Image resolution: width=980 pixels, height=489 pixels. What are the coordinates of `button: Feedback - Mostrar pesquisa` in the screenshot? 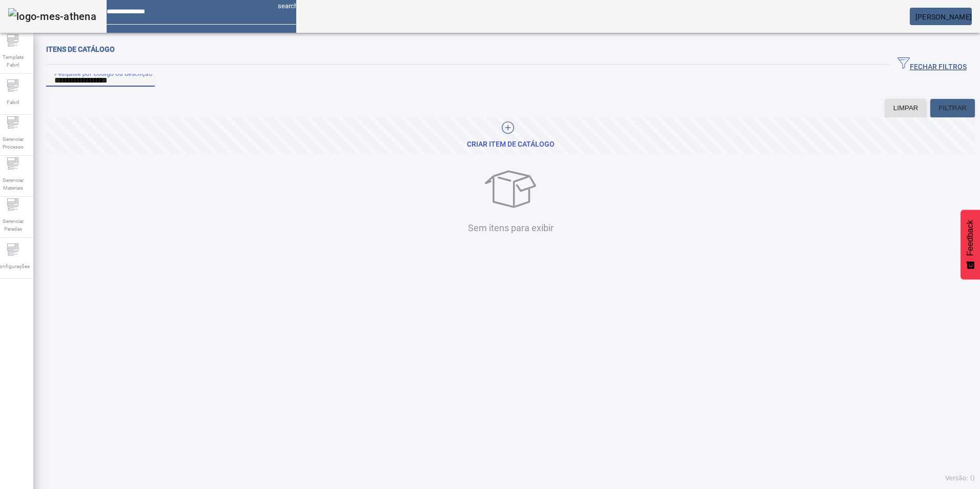 It's located at (970, 244).